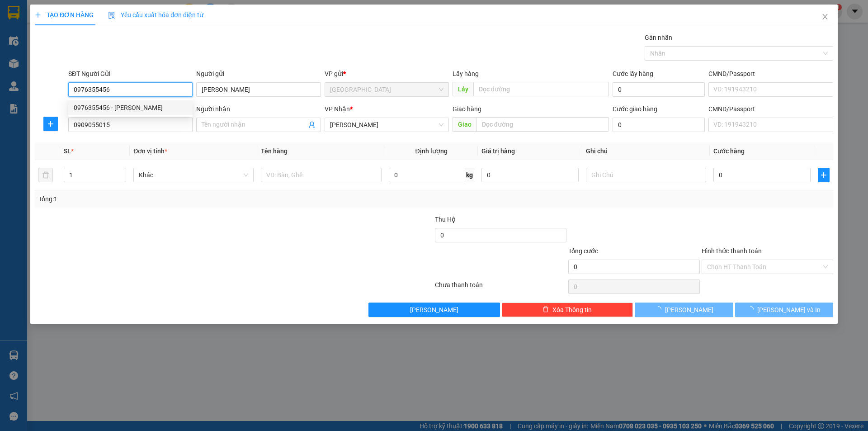 The width and height of the screenshot is (868, 431). I want to click on span: Xóa Thông tin, so click(572, 310).